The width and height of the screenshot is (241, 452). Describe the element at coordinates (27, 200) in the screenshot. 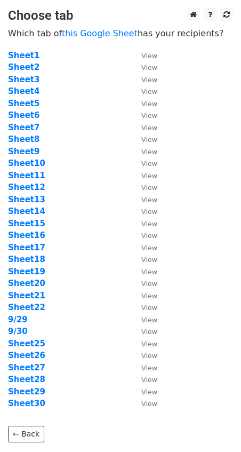

I see `strong: Sheet13` at that location.